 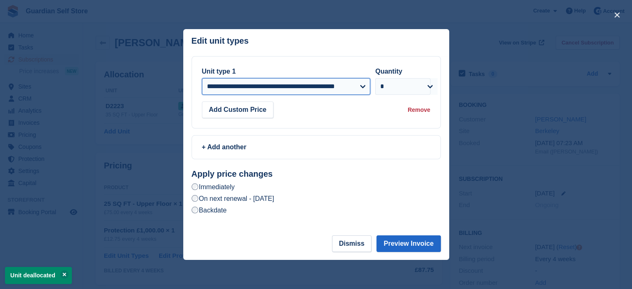 What do you see at coordinates (419, 110) in the screenshot?
I see `div: Remove` at bounding box center [419, 110].